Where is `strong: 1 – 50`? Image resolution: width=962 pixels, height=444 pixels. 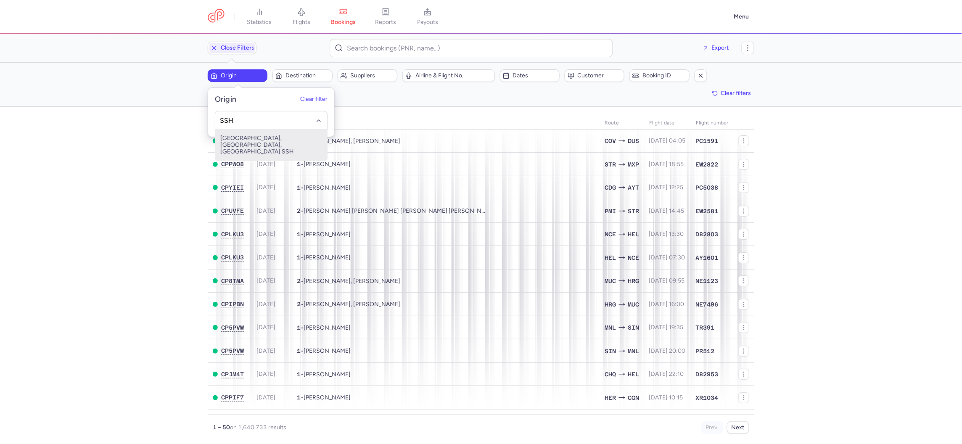
strong: 1 – 50 is located at coordinates (221, 427).